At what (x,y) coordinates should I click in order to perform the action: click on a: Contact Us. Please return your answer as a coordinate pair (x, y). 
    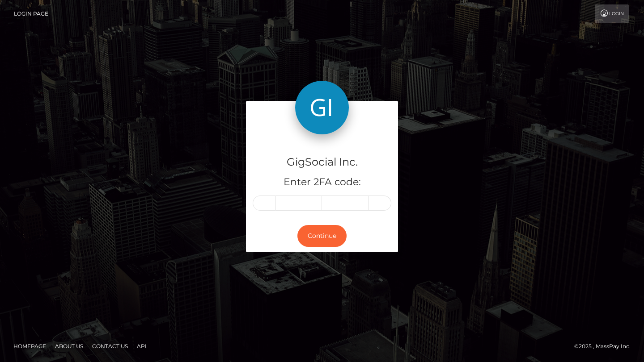
    Looking at the image, I should click on (110, 346).